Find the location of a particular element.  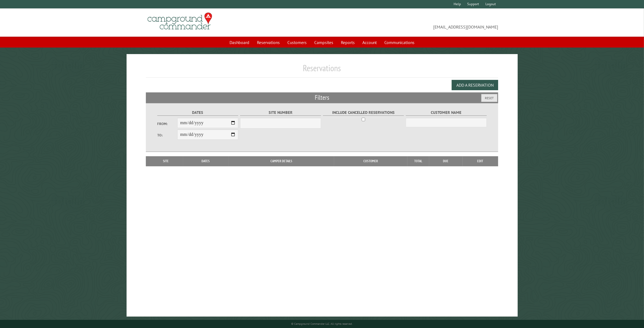

th: Camper Details is located at coordinates (281, 161).